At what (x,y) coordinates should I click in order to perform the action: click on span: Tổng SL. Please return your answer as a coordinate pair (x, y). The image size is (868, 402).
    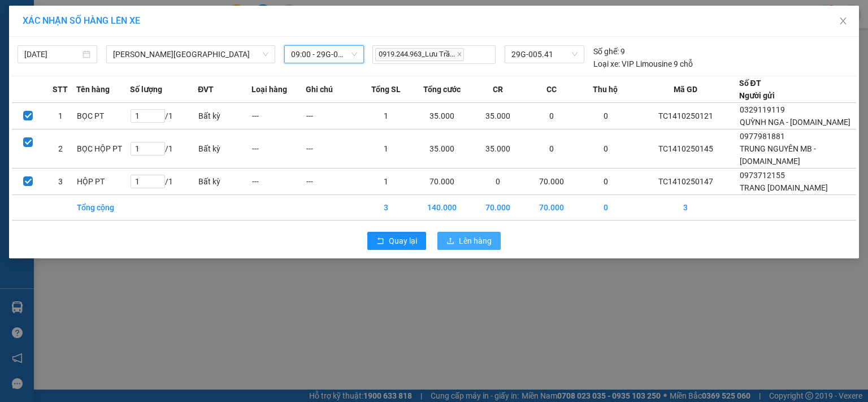
    Looking at the image, I should click on (386, 89).